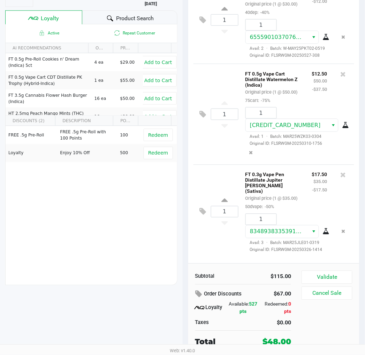 The width and height of the screenshot is (365, 355). What do you see at coordinates (127, 62) in the screenshot?
I see `span: $29.00` at bounding box center [127, 62].